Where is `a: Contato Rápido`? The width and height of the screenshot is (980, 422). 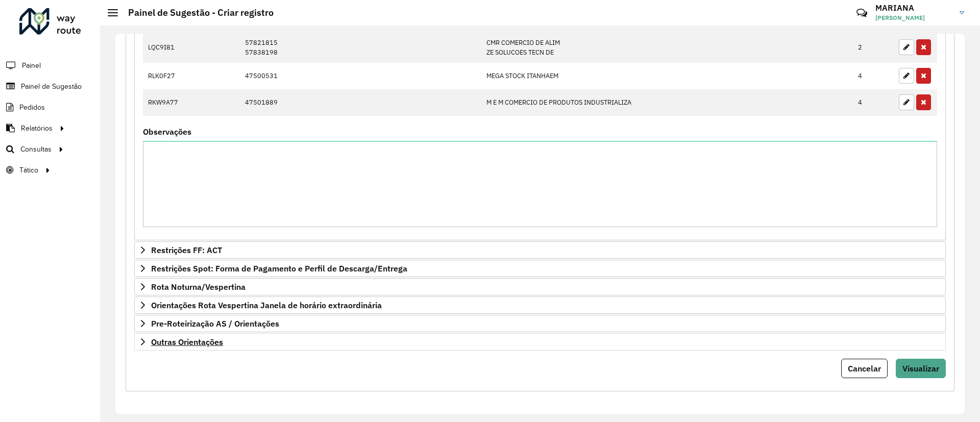
a: Contato Rápido is located at coordinates (862, 13).